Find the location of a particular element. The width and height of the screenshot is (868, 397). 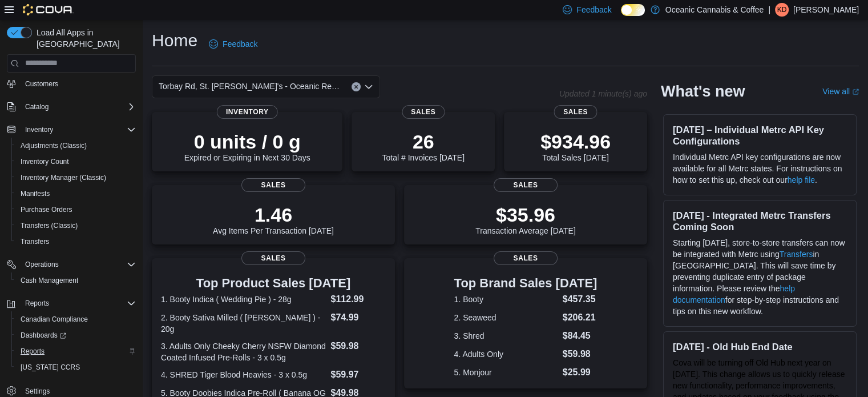

button: Purchase Orders is located at coordinates (76, 210).